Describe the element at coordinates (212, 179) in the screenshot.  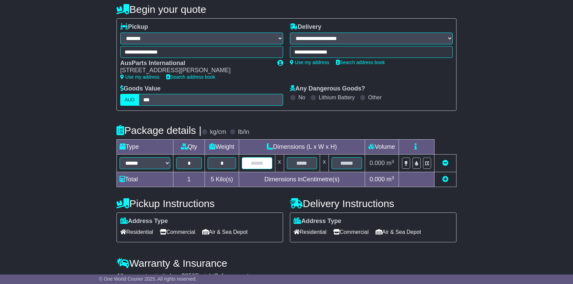
I see `span: 5` at that location.